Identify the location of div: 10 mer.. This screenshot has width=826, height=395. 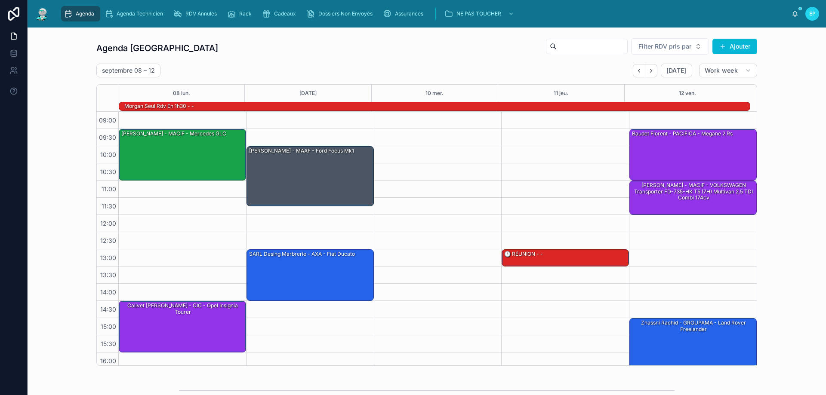
(435, 93).